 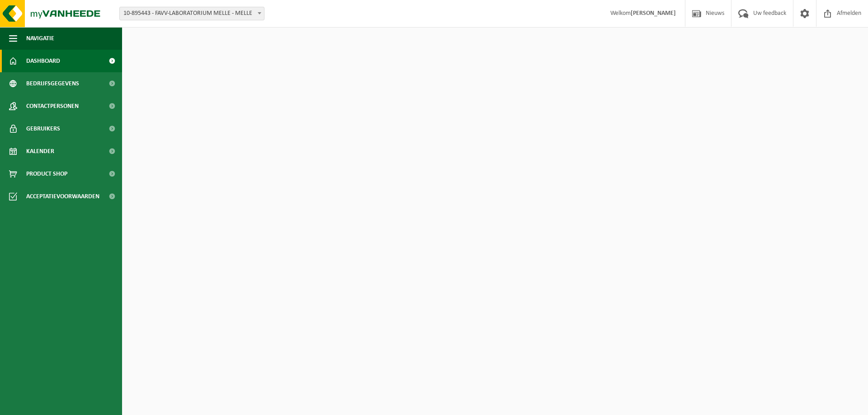 I want to click on span: Kalender, so click(x=40, y=151).